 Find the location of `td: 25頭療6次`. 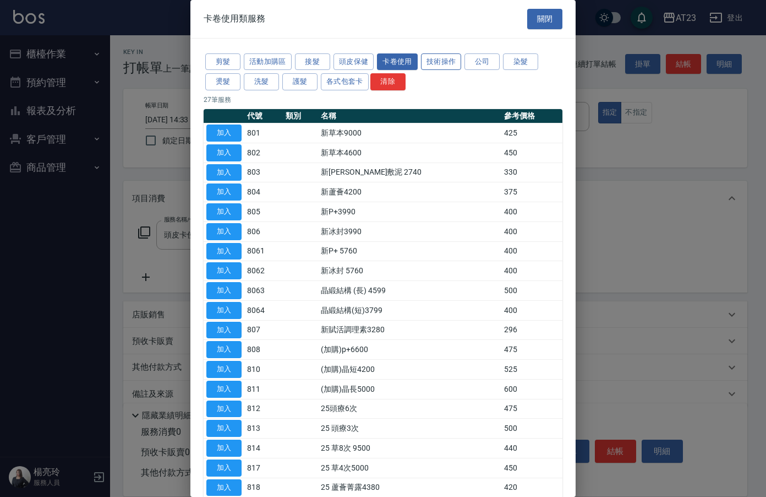

td: 25頭療6次 is located at coordinates (410, 409).